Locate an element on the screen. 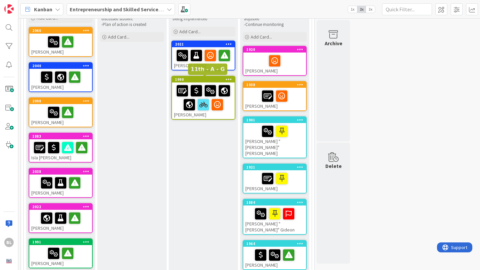  img: Visit kanbanzone.com is located at coordinates (9, 9).